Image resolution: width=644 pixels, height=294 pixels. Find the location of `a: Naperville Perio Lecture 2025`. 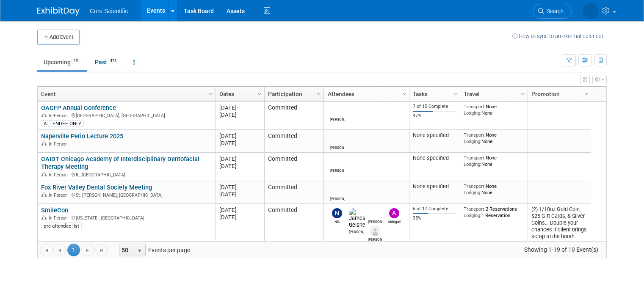

a: Naperville Perio Lecture 2025 is located at coordinates (82, 136).